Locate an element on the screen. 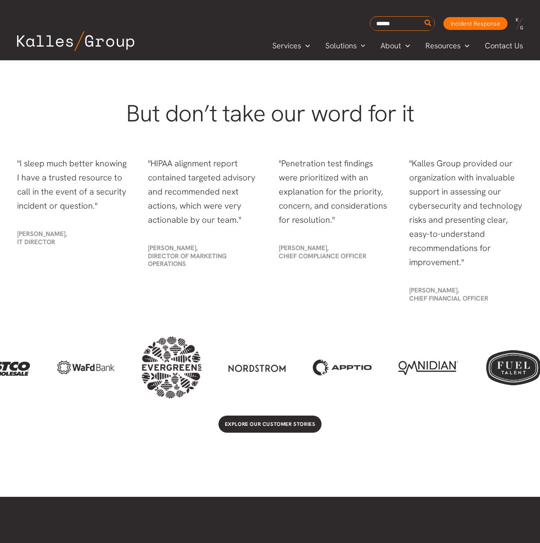 The width and height of the screenshot is (540, 543). button: Search is located at coordinates (428, 24).